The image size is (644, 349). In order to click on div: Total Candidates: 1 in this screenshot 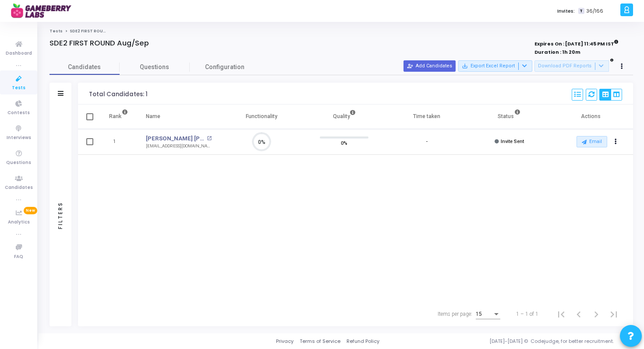, I will do `click(119, 94)`.